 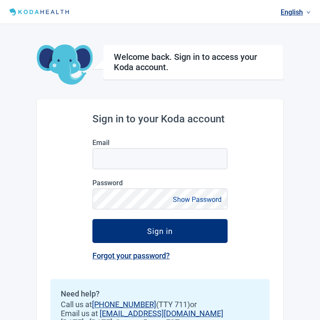 I want to click on label: Email, so click(x=160, y=143).